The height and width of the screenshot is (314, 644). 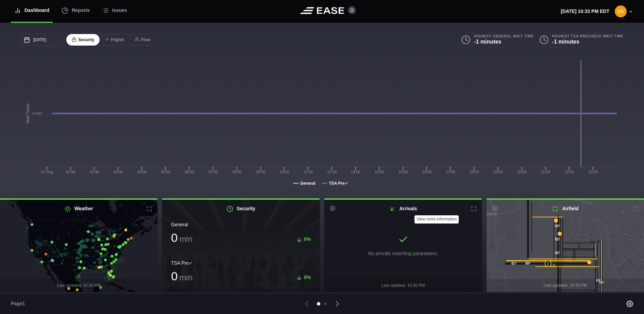 I want to click on text: 08:00, so click(x=237, y=172).